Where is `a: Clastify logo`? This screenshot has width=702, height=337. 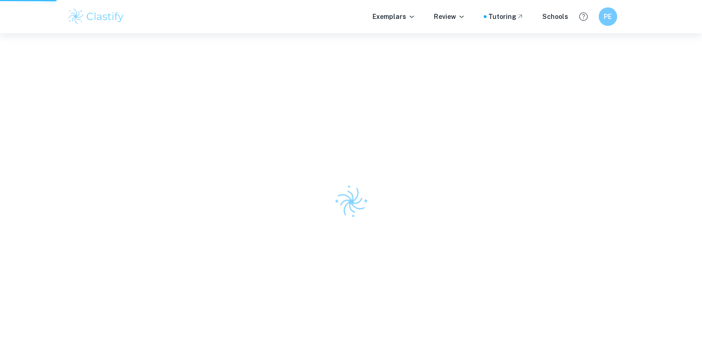 a: Clastify logo is located at coordinates (96, 17).